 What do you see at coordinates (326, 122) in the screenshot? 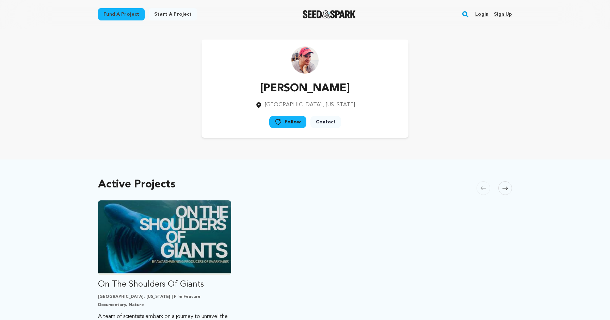
I see `a: Contact` at bounding box center [326, 122].